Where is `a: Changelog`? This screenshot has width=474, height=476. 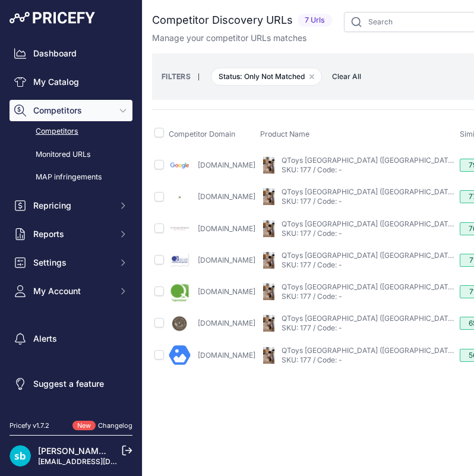 a: Changelog is located at coordinates (115, 425).